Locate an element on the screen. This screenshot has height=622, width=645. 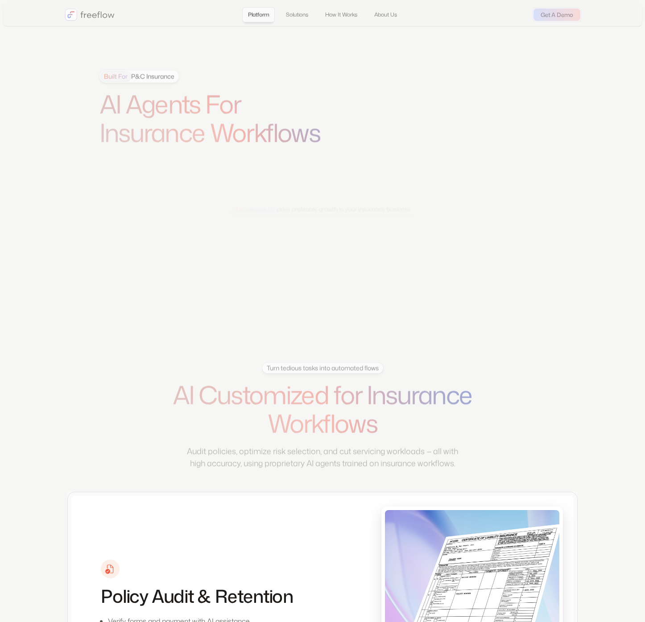
span: Built For is located at coordinates (116, 76).